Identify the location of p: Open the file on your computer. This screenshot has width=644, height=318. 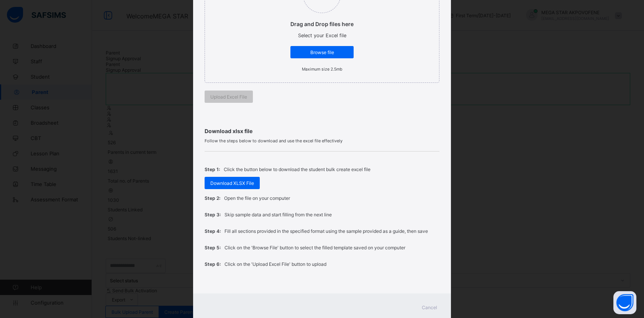
(257, 198).